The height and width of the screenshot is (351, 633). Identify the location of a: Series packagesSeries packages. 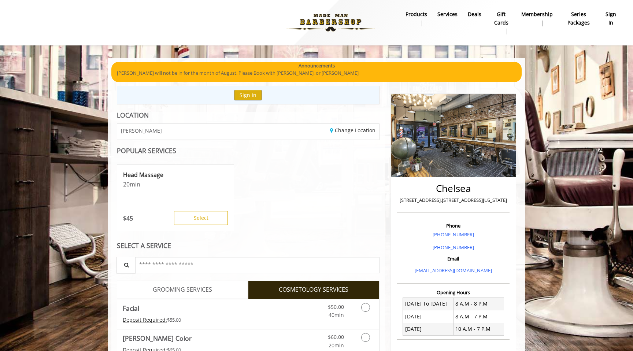
(579, 23).